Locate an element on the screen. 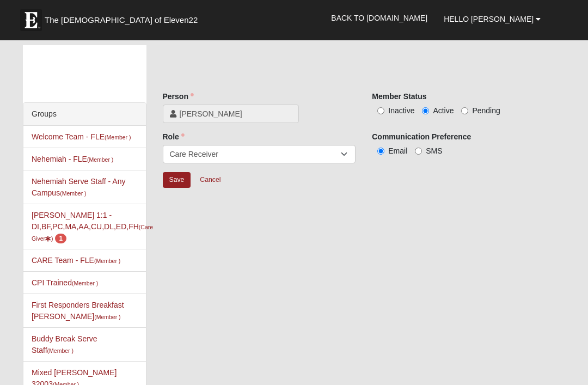 The height and width of the screenshot is (385, 588). a: CARE Team - FLE(Member ) is located at coordinates (76, 260).